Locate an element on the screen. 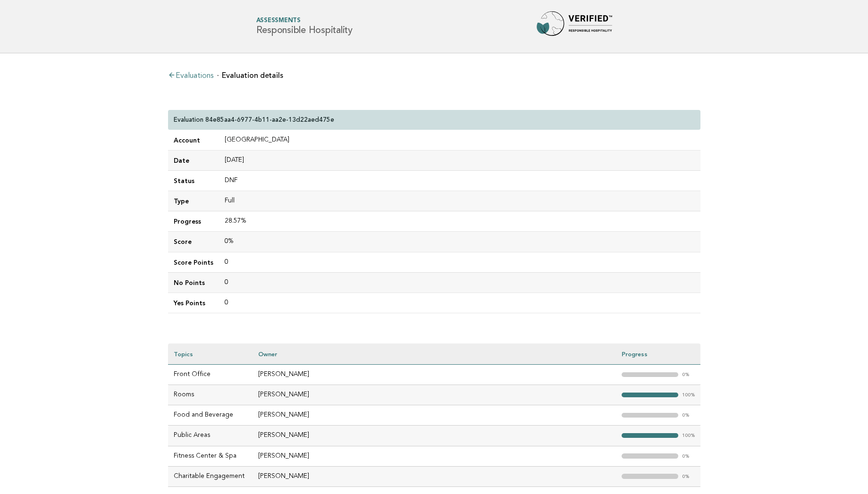  h1: Responsible Hospitality is located at coordinates (305, 27).